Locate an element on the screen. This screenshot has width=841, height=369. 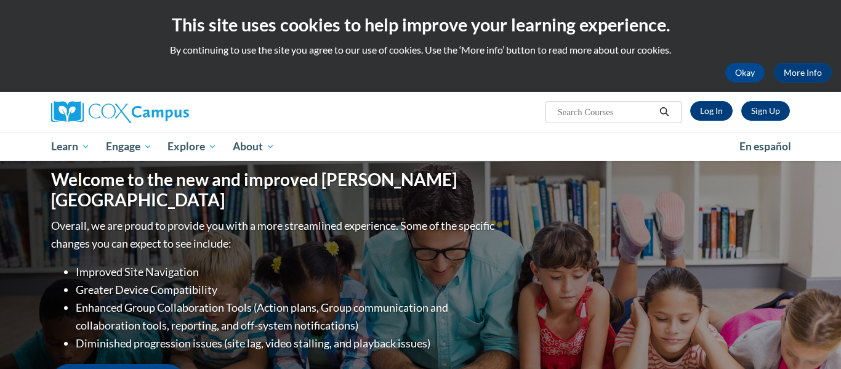
li: Diminished progression issues (site lag, video stalling, and playback issues) is located at coordinates (286, 343).